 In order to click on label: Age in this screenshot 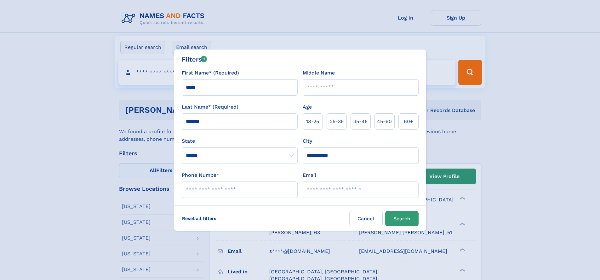, I will do `click(307, 107)`.